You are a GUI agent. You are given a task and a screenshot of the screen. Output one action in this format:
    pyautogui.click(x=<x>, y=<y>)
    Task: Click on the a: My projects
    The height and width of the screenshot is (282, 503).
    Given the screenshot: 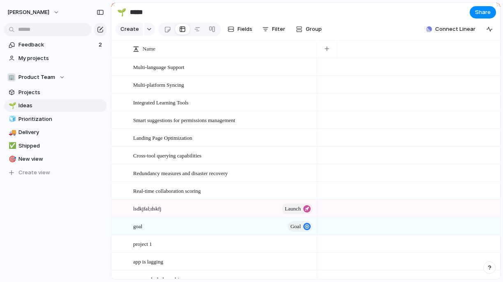 What is the action you would take?
    pyautogui.click(x=55, y=58)
    